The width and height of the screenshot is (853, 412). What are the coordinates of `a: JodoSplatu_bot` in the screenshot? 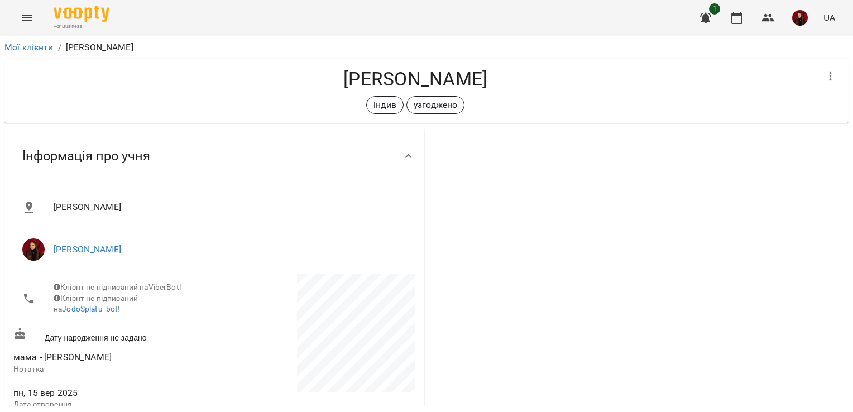 It's located at (90, 309).